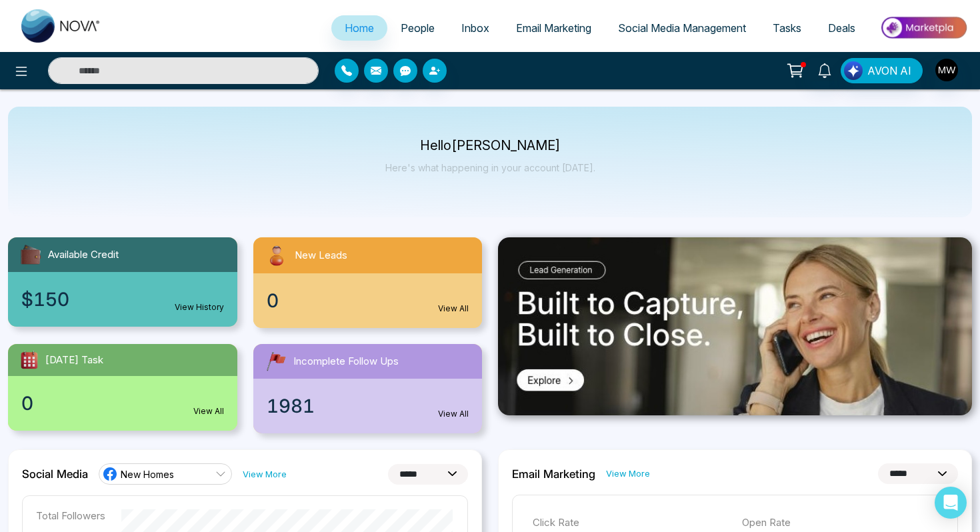 This screenshot has width=980, height=532. Describe the element at coordinates (368, 283) in the screenshot. I see `a: New Leads0View All` at that location.